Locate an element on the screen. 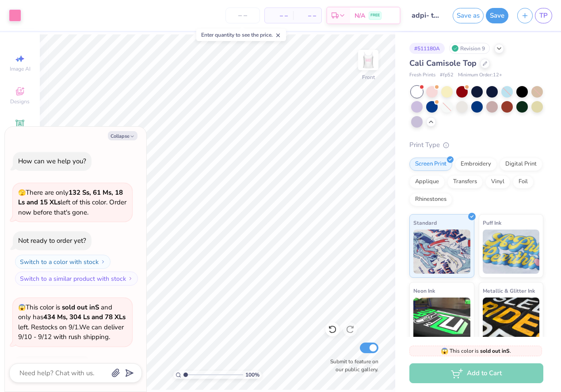 The width and height of the screenshot is (561, 392). div: Revision 9 is located at coordinates (469, 48).